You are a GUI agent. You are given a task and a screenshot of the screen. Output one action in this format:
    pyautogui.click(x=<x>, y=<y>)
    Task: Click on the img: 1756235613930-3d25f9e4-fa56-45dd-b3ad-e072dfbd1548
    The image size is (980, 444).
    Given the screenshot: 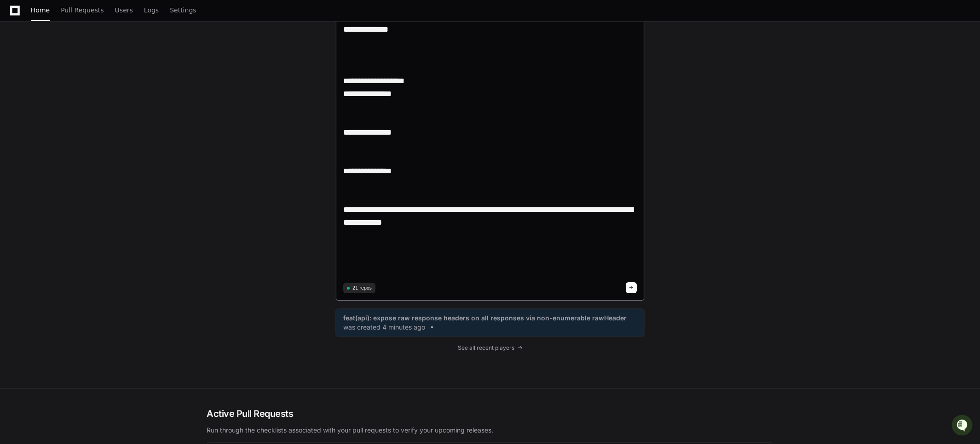 What is the action you would take?
    pyautogui.click(x=17, y=77)
    